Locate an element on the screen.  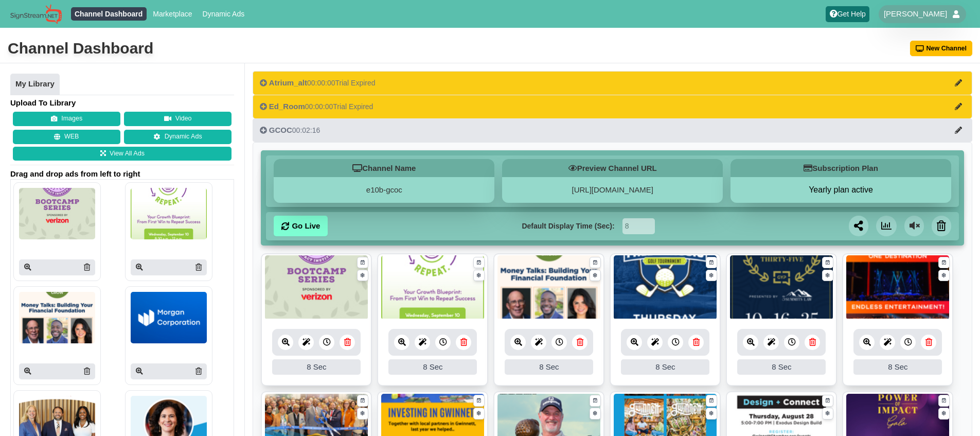
span: GCOC is located at coordinates (280, 130).